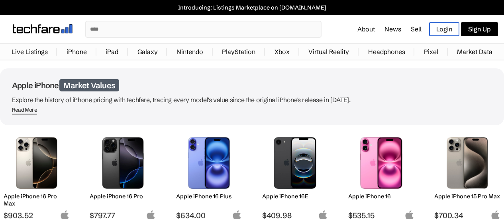 The image size is (504, 219). What do you see at coordinates (444, 29) in the screenshot?
I see `a: Login` at bounding box center [444, 29].